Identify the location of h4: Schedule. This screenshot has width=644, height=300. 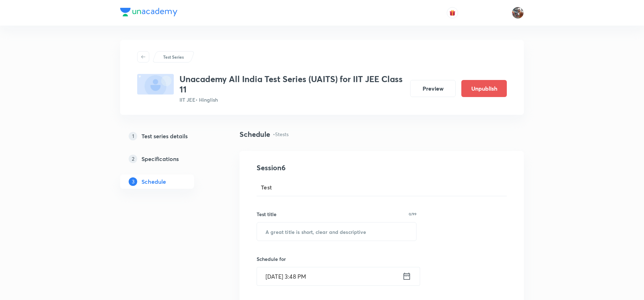
(255, 134).